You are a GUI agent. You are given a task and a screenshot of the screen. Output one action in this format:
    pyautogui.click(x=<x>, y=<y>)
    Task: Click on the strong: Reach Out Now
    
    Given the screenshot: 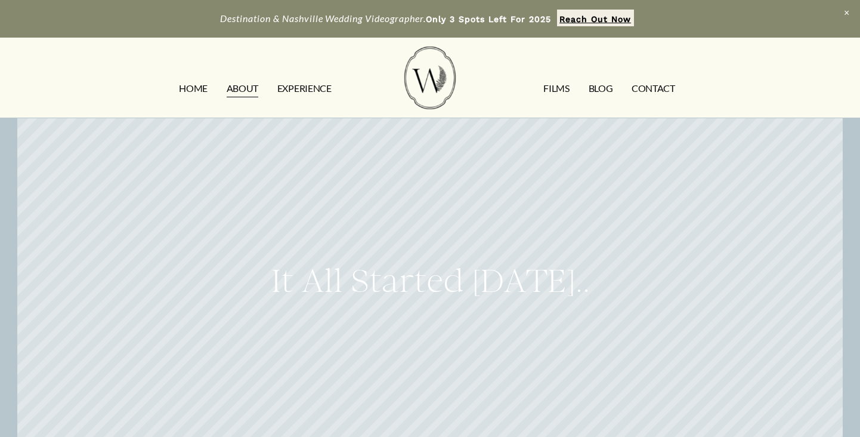 What is the action you would take?
    pyautogui.click(x=595, y=19)
    